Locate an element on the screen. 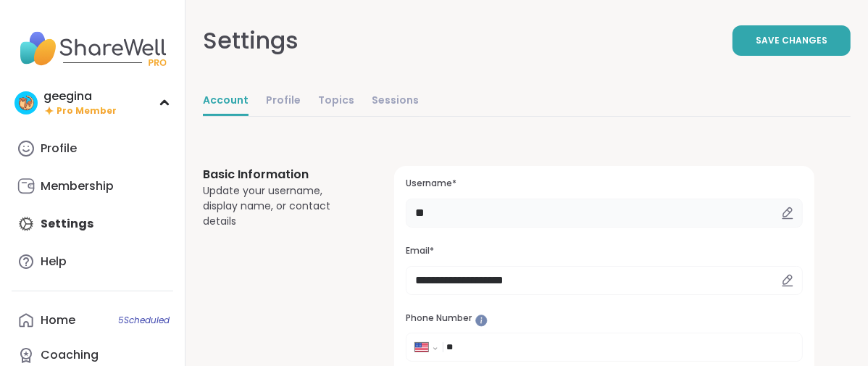 The image size is (868, 366). span: Pro Member is located at coordinates (86, 111).